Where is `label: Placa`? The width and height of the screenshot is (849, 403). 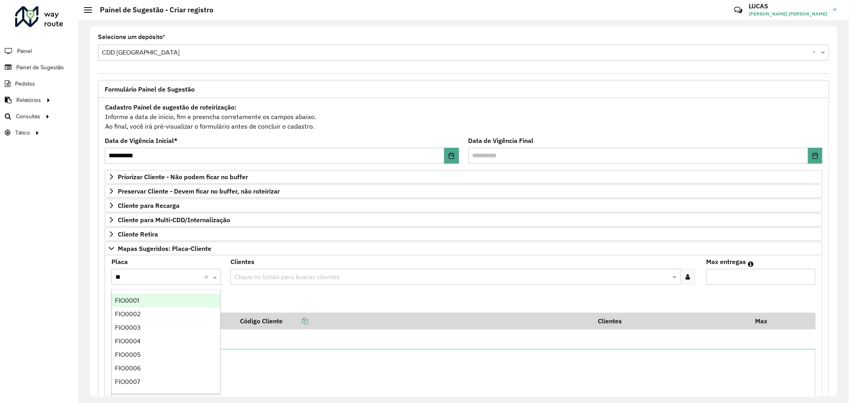 label: Placa is located at coordinates (119, 262).